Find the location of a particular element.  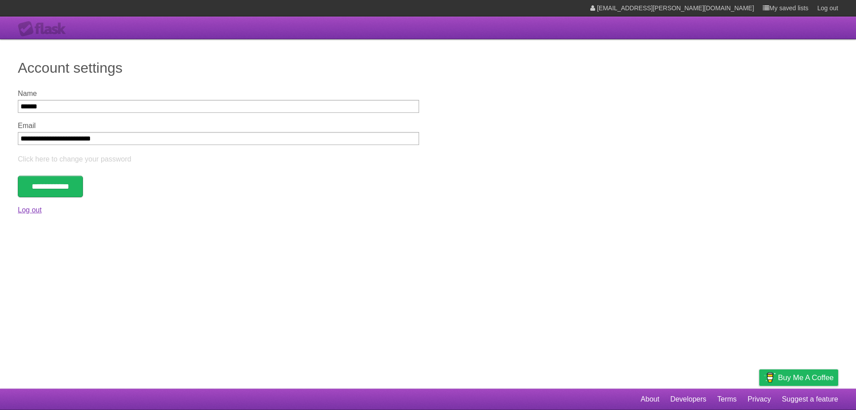

a: Click here to change your password is located at coordinates (74, 159).